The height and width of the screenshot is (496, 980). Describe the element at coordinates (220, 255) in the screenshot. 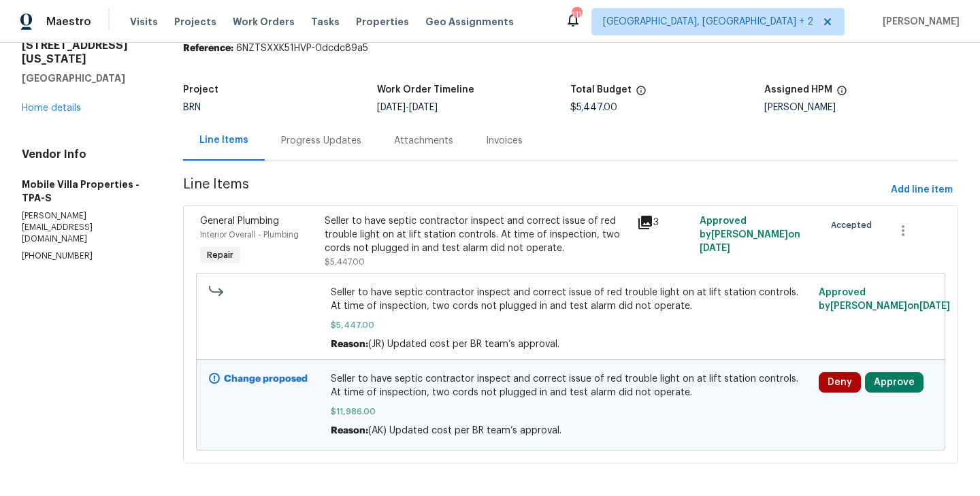

I see `span: Repair` at that location.